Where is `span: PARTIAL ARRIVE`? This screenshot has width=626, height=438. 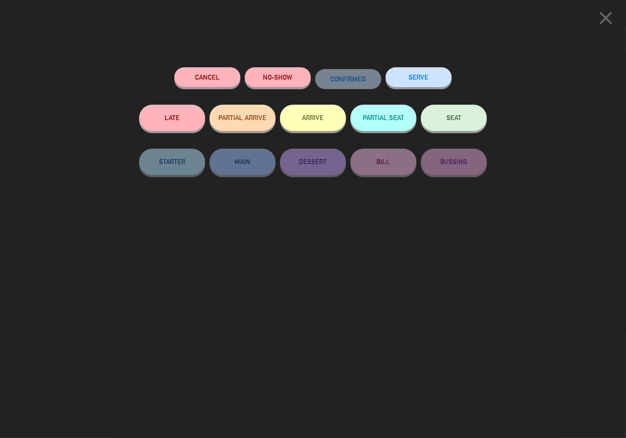
span: PARTIAL ARRIVE is located at coordinates (242, 117).